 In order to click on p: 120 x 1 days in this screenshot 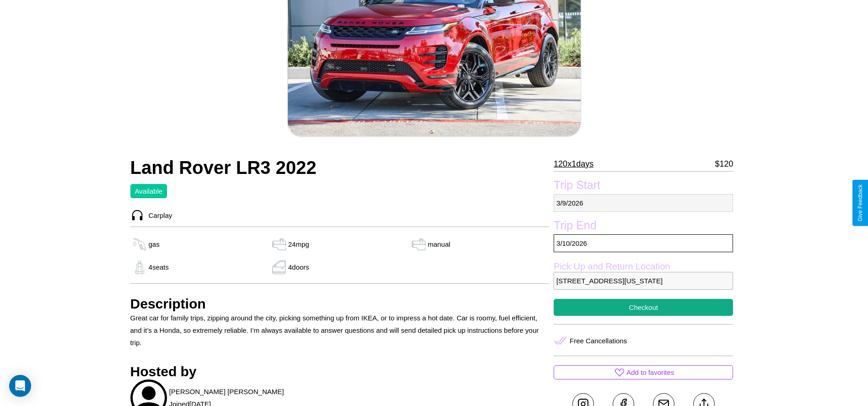, I will do `click(574, 164)`.